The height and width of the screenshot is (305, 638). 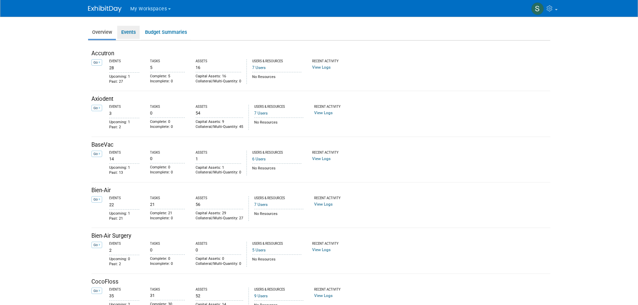 What do you see at coordinates (218, 259) in the screenshot?
I see `div: Capital Assets: 0` at bounding box center [218, 259].